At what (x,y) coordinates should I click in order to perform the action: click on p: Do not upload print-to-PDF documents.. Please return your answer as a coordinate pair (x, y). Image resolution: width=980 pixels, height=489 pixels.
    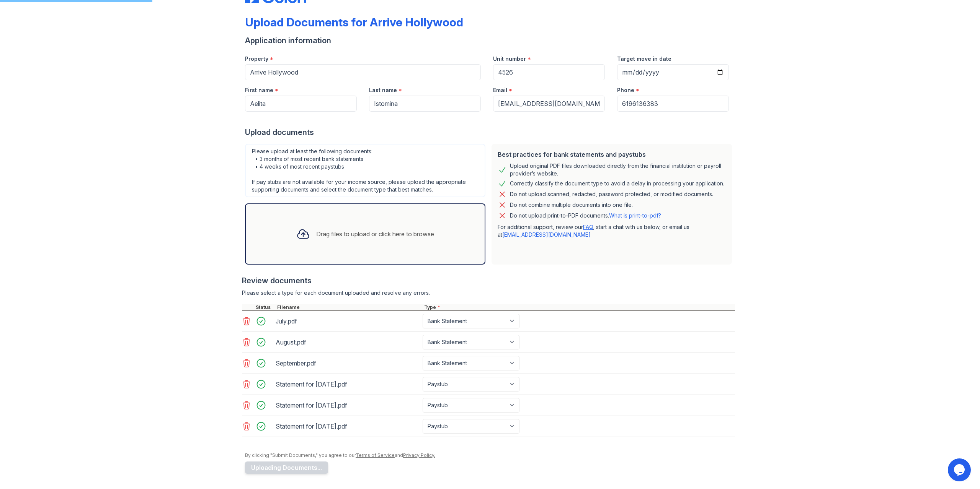
    Looking at the image, I should click on (585, 216).